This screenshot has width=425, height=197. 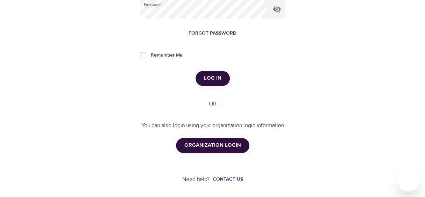 What do you see at coordinates (226, 179) in the screenshot?
I see `a: Contact us` at bounding box center [226, 179].